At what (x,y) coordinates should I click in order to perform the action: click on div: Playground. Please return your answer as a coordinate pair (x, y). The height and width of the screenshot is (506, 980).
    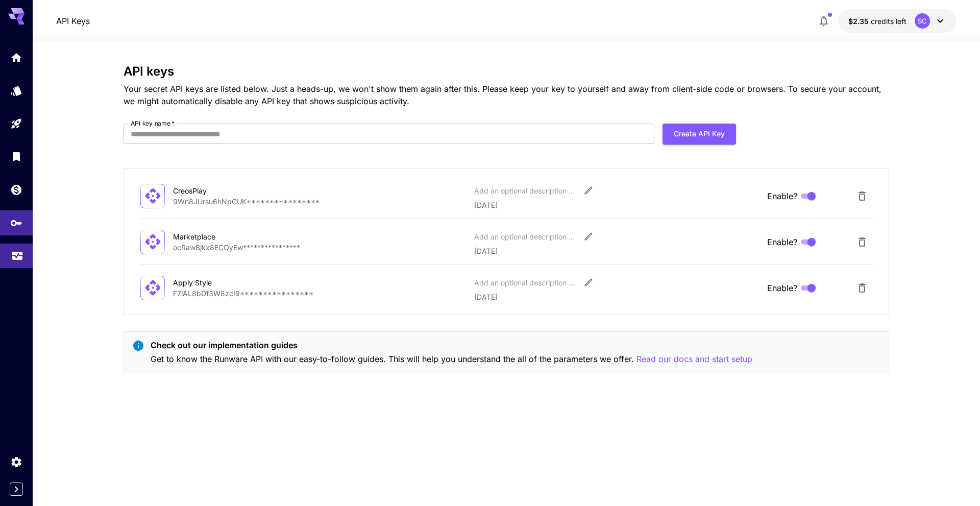
    Looking at the image, I should click on (16, 124).